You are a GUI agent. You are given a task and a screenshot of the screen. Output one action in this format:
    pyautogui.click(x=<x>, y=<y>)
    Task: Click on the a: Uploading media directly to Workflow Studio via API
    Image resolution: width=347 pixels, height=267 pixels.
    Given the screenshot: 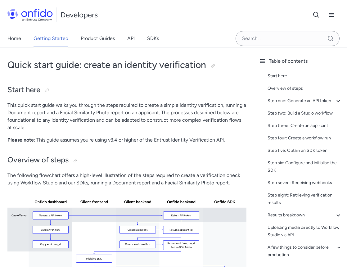 What is the action you would take?
    pyautogui.click(x=305, y=232)
    